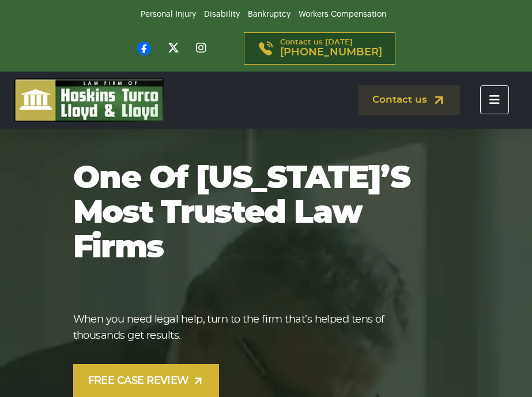 The height and width of the screenshot is (397, 532). I want to click on p: When you need legal help, turn to the firm that’s helped tens of thousands get results., so click(255, 328).